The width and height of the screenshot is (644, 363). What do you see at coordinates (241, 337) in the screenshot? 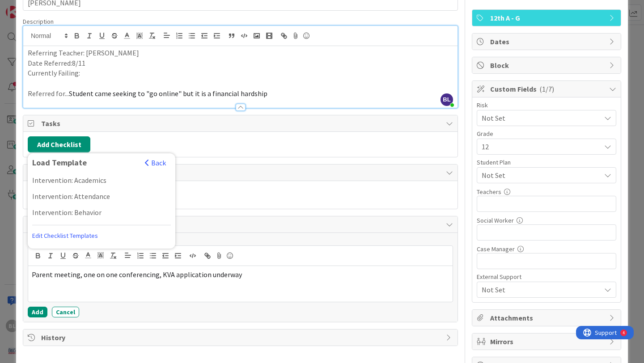
I see `span: History` at bounding box center [241, 337].